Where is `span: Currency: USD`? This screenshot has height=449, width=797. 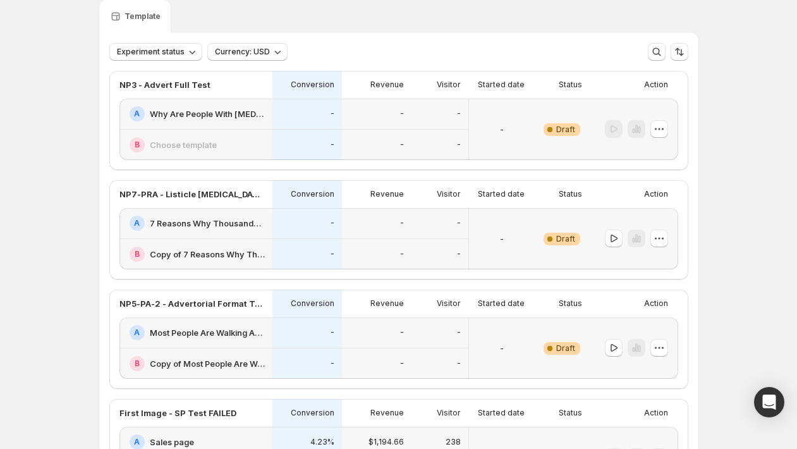 span: Currency: USD is located at coordinates (242, 52).